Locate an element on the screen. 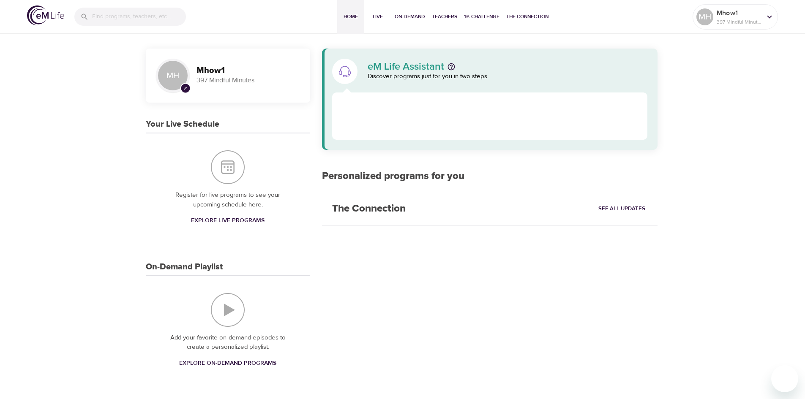 Image resolution: width=805 pixels, height=399 pixels. a: See All Updates is located at coordinates (621, 209).